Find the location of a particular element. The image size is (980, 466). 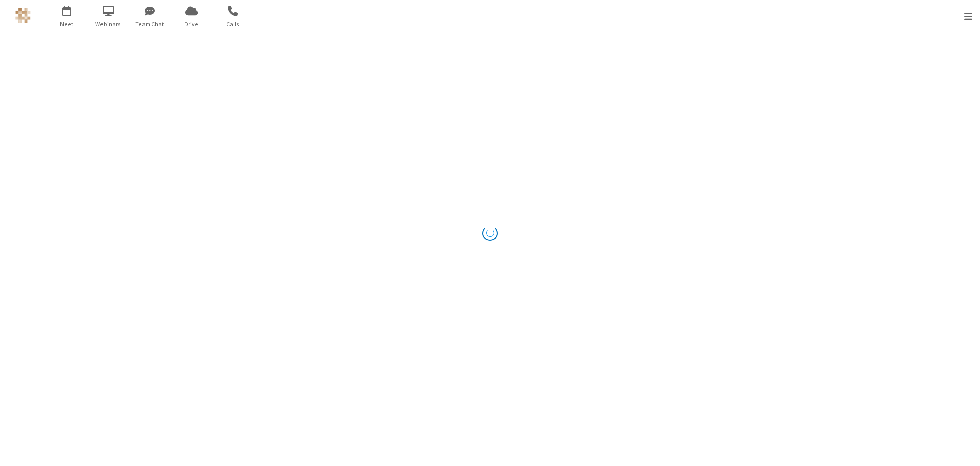

span: Team Chat is located at coordinates (150, 24).